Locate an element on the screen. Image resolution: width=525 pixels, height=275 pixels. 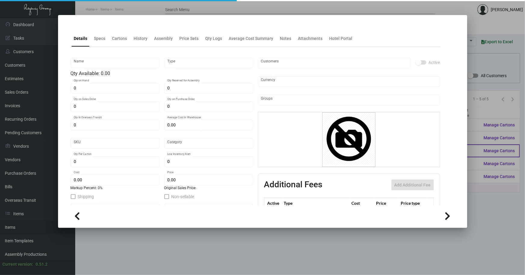
button: Add Additional Fee is located at coordinates (412, 185).